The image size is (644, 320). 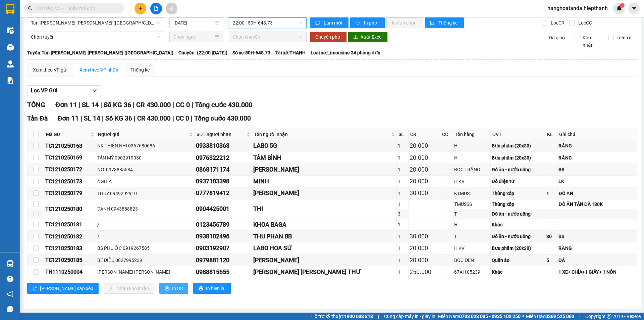 I want to click on div: 5, so click(x=552, y=260).